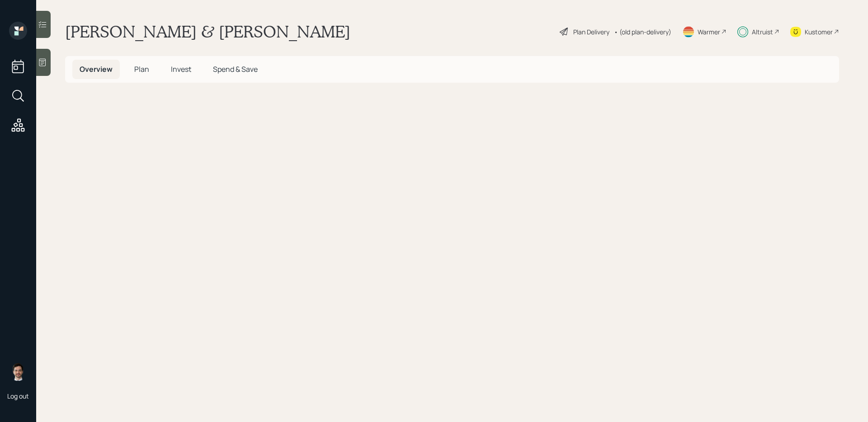 Image resolution: width=868 pixels, height=422 pixels. What do you see at coordinates (642, 32) in the screenshot?
I see `div: • (old plan-delivery)` at bounding box center [642, 32].